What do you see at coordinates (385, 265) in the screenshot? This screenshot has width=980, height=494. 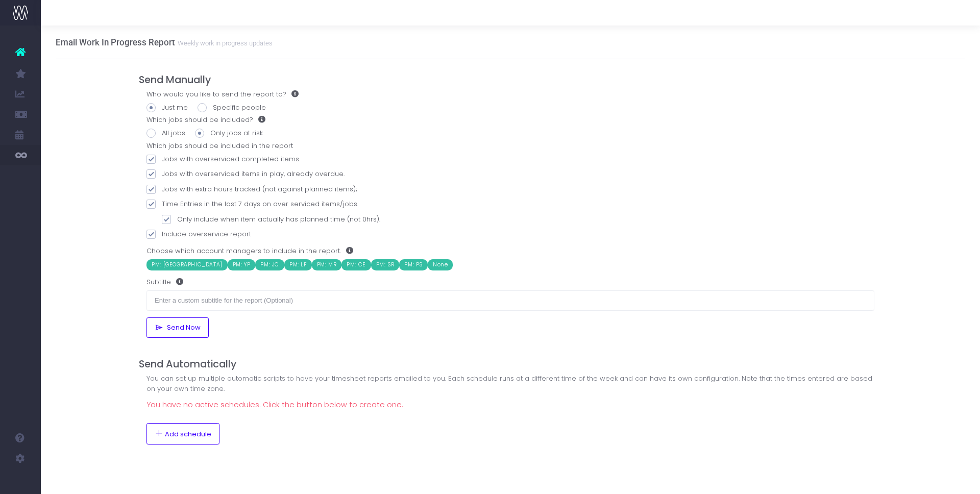 I see `span: PM: SR` at bounding box center [385, 265].